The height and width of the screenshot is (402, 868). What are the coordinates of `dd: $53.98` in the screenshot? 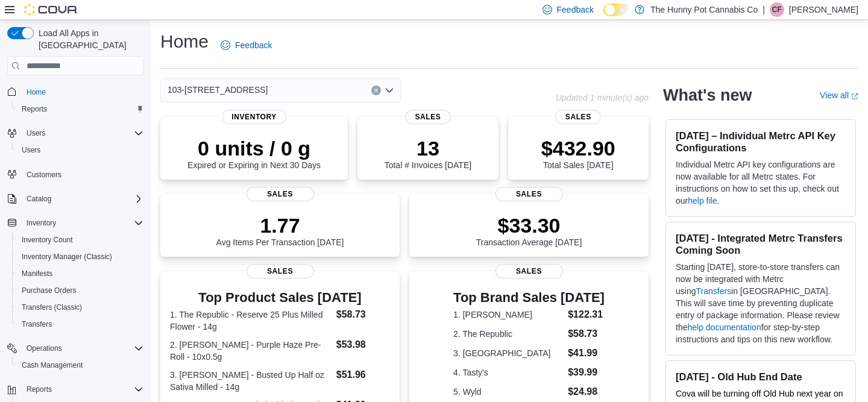 It's located at (363, 345).